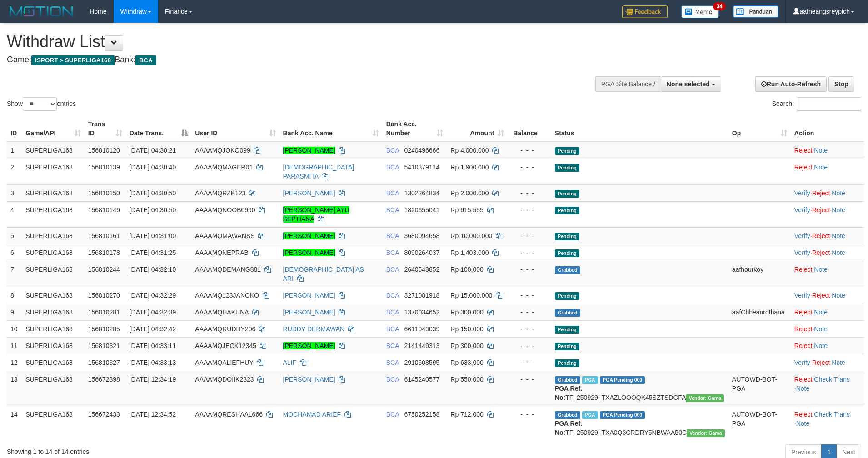  I want to click on th: Bank Acc. Name: activate to sort column ascending, so click(331, 128).